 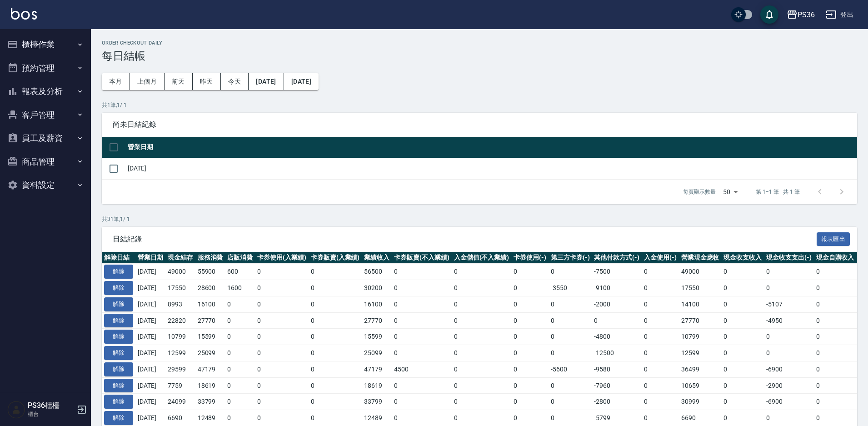 What do you see at coordinates (119, 258) in the screenshot?
I see `th: 解除日結` at bounding box center [119, 258].